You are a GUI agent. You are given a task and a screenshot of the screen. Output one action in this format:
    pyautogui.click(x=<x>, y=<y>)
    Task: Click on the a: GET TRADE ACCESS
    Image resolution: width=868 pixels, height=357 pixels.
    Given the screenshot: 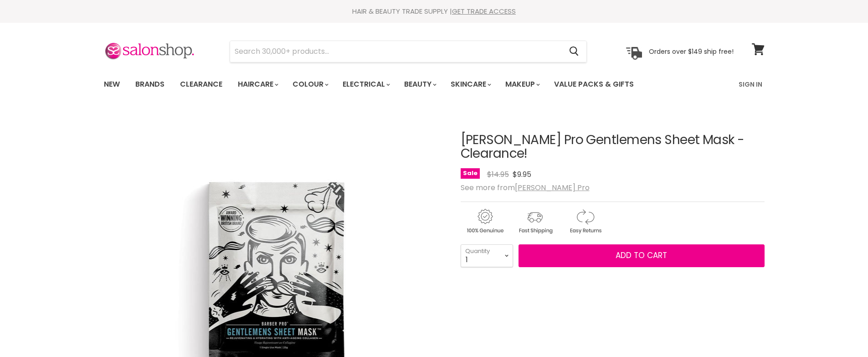 What is the action you would take?
    pyautogui.click(x=484, y=11)
    